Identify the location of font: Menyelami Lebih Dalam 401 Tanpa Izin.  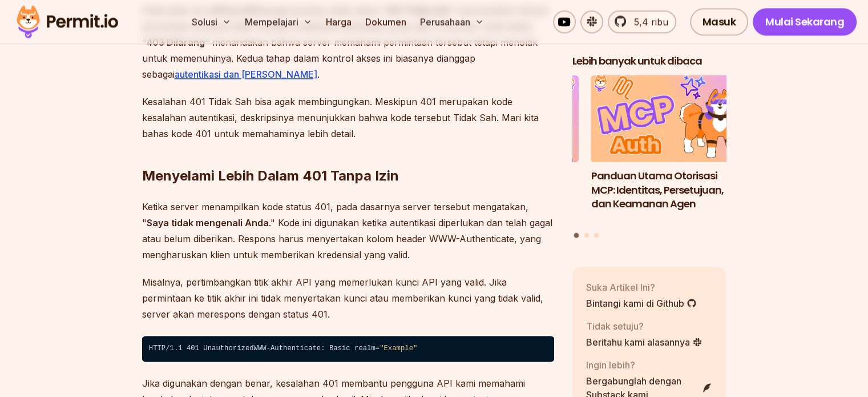
(270, 175).